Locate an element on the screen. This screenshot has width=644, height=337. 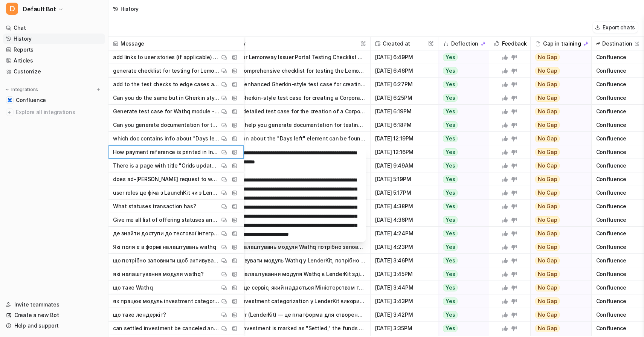
div: Gap in training is located at coordinates (561, 44).